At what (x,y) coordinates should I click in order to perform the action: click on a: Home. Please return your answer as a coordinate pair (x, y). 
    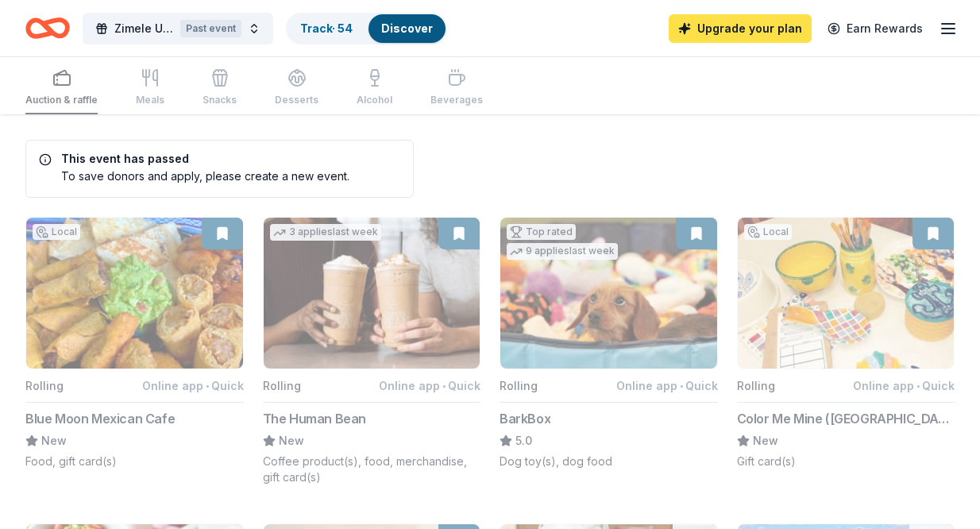
    Looking at the image, I should click on (47, 28).